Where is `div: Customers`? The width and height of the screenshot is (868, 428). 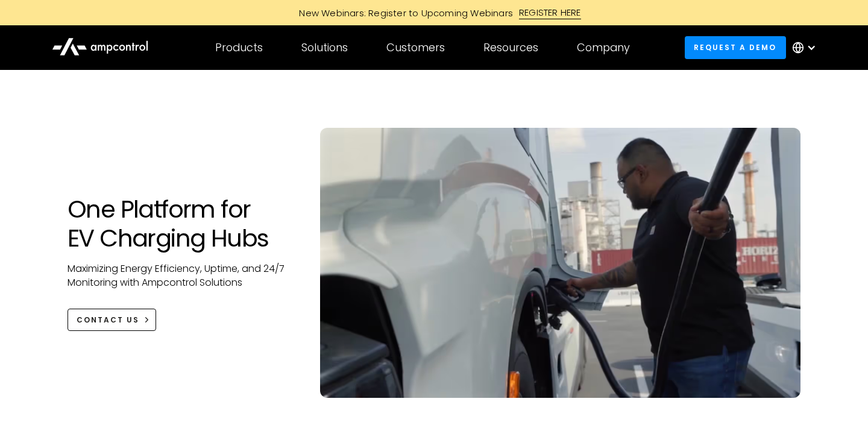
div: Customers is located at coordinates (415, 48).